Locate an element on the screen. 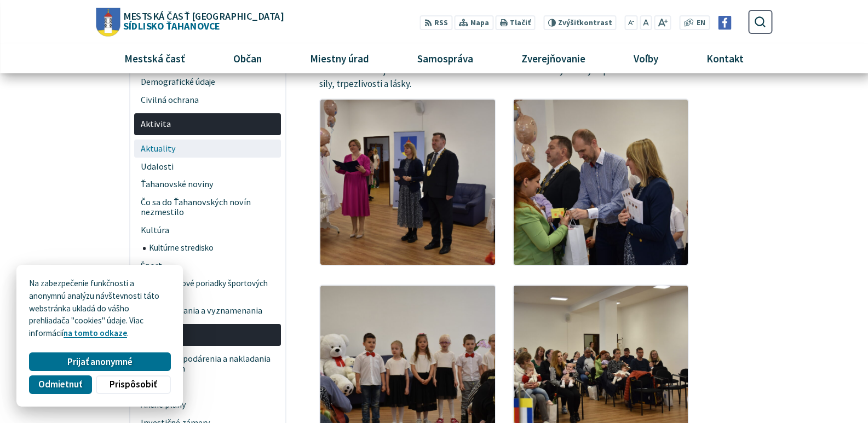 Image resolution: width=868 pixels, height=423 pixels. a: na tomto odkaze is located at coordinates (95, 333).